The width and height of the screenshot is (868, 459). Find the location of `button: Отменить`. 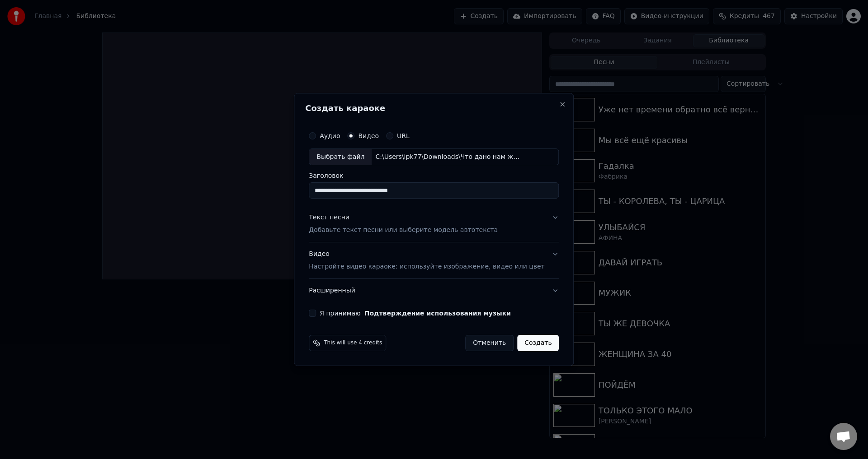

button: Отменить is located at coordinates (489, 344).